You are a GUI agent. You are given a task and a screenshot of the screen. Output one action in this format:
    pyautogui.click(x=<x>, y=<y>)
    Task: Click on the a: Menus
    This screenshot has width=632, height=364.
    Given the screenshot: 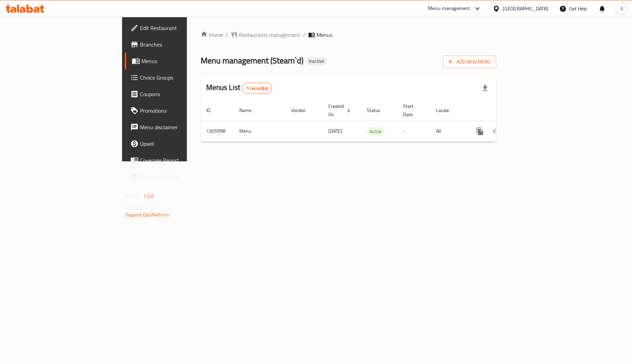 What is the action you would take?
    pyautogui.click(x=176, y=61)
    